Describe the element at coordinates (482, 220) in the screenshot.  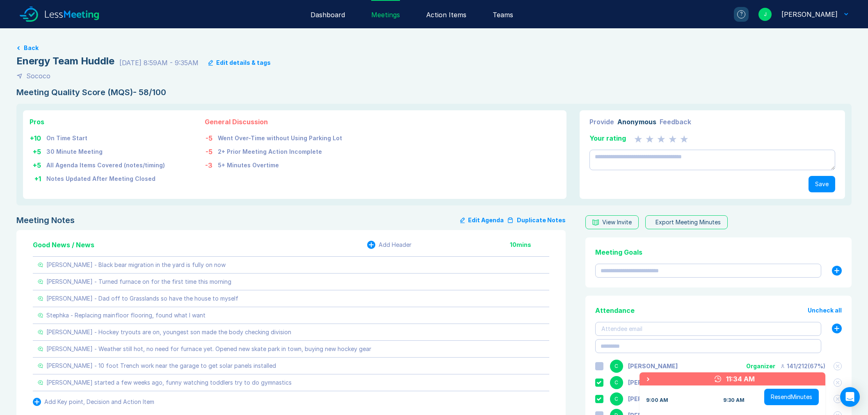
I see `button: Edit Agenda` at that location.